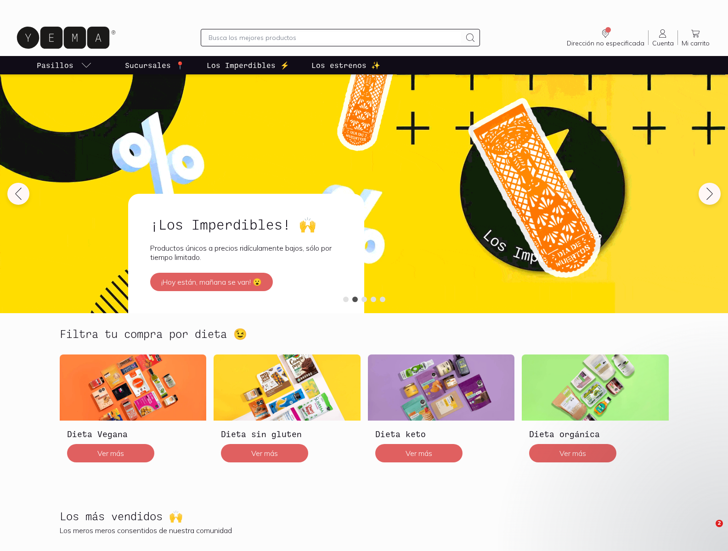 The image size is (728, 551). I want to click on button: ¡Hoy están, mañana se van! 😮, so click(211, 282).